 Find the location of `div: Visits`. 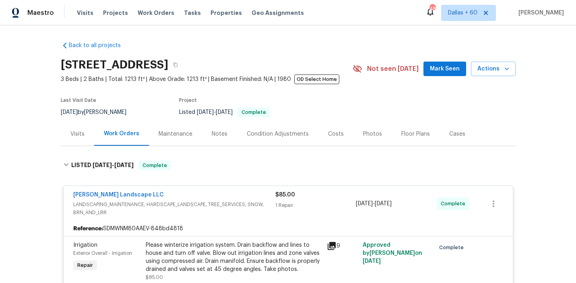

div: Visits is located at coordinates (77, 134).